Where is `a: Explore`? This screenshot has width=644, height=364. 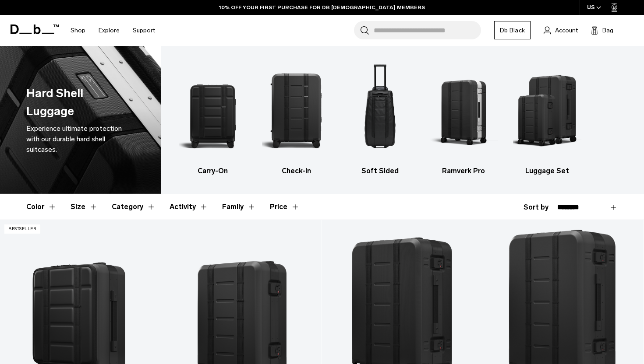
a: Explore is located at coordinates (109, 30).